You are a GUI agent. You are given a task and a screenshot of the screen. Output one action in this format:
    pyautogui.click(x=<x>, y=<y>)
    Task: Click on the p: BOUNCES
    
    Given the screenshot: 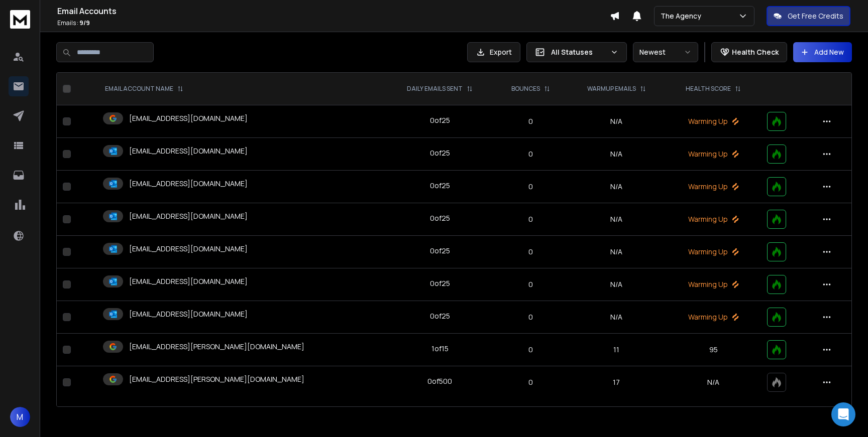 What is the action you would take?
    pyautogui.click(x=525, y=89)
    